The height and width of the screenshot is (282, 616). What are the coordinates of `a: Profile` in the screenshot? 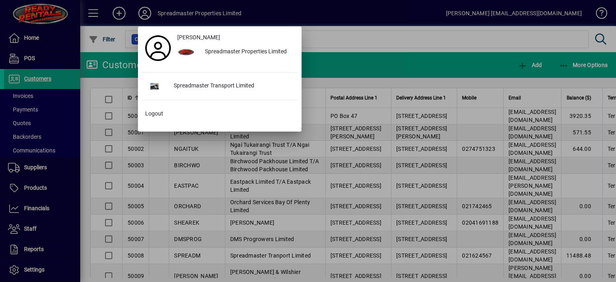 It's located at (158, 48).